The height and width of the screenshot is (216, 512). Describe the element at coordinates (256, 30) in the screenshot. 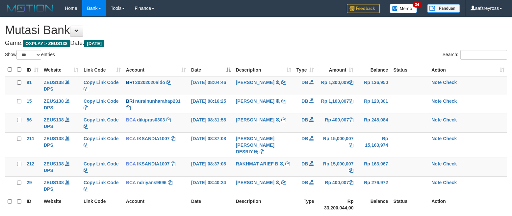

I see `h1: Mutasi Bank` at that location.